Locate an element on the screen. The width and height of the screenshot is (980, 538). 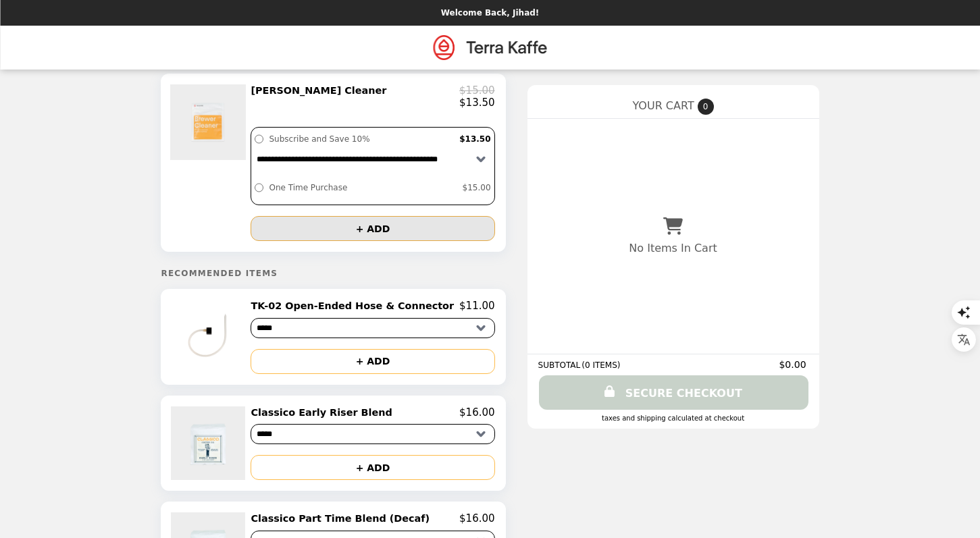
p: $13.50 is located at coordinates (477, 103).